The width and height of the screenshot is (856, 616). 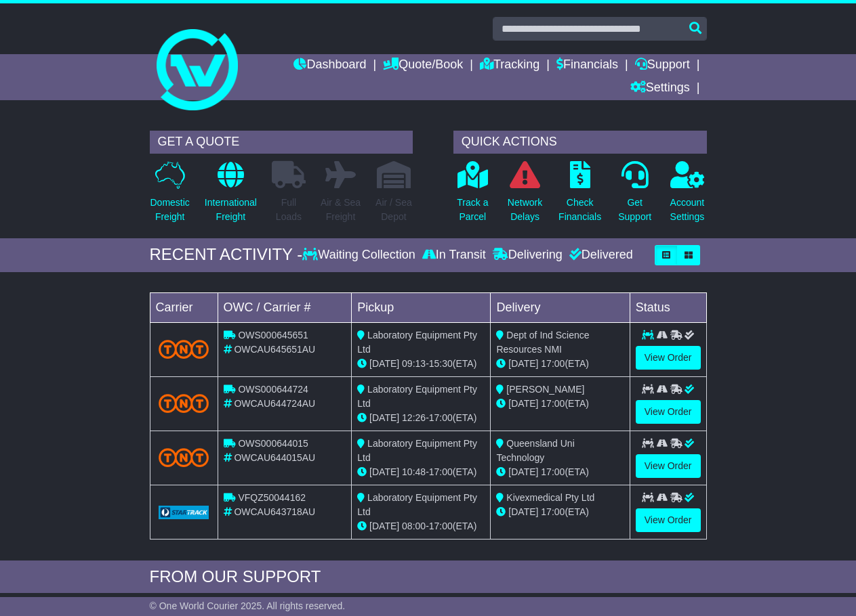 What do you see at coordinates (421, 307) in the screenshot?
I see `td: Pickup` at bounding box center [421, 307].